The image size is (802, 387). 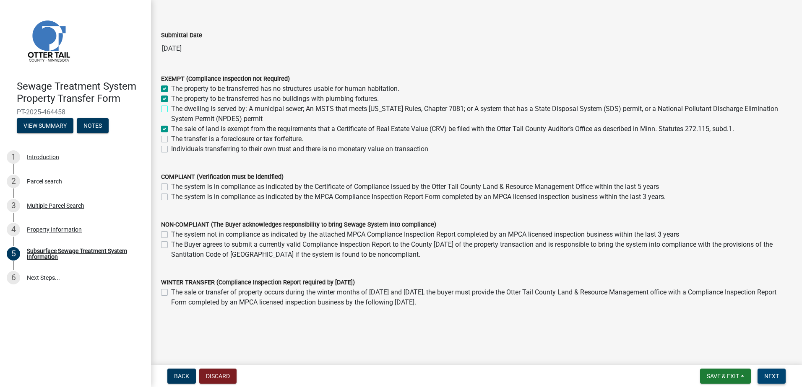 What do you see at coordinates (452, 129) in the screenshot?
I see `label: The sale of land is exempt from the requirements that a Certificate of Real Estate Value (CRV) be...` at bounding box center [452, 129].